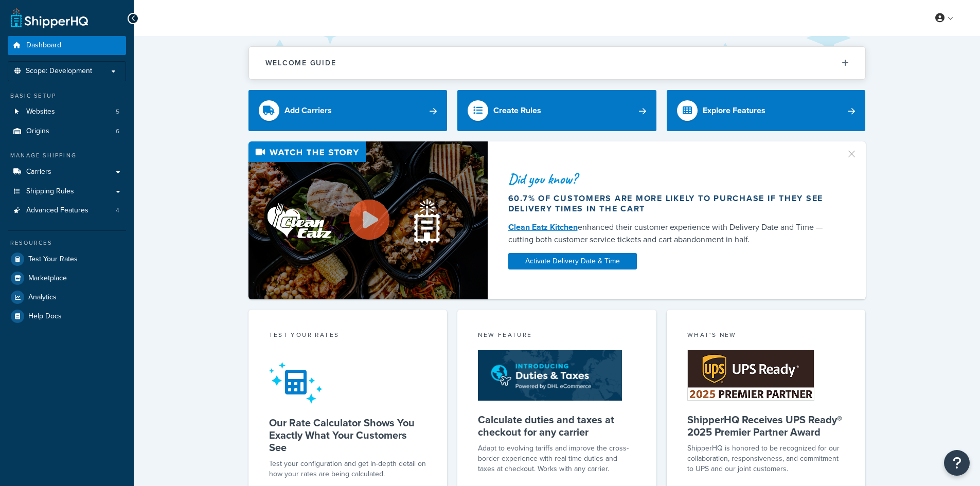  I want to click on div: Manage Shipping, so click(67, 156).